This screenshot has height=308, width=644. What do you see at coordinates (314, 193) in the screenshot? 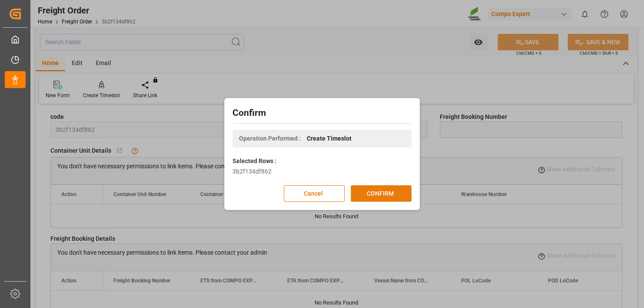
I see `button: Cancel` at bounding box center [314, 193].